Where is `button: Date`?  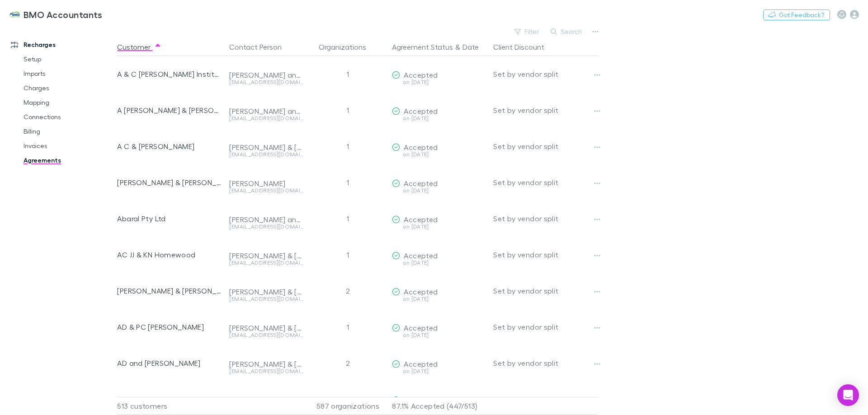
button: Date is located at coordinates (471, 47).